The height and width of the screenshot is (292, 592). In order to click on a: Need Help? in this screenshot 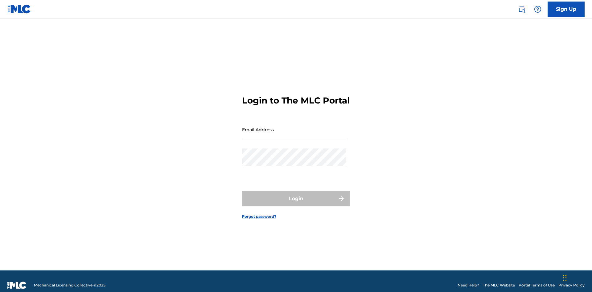, I will do `click(468, 286)`.